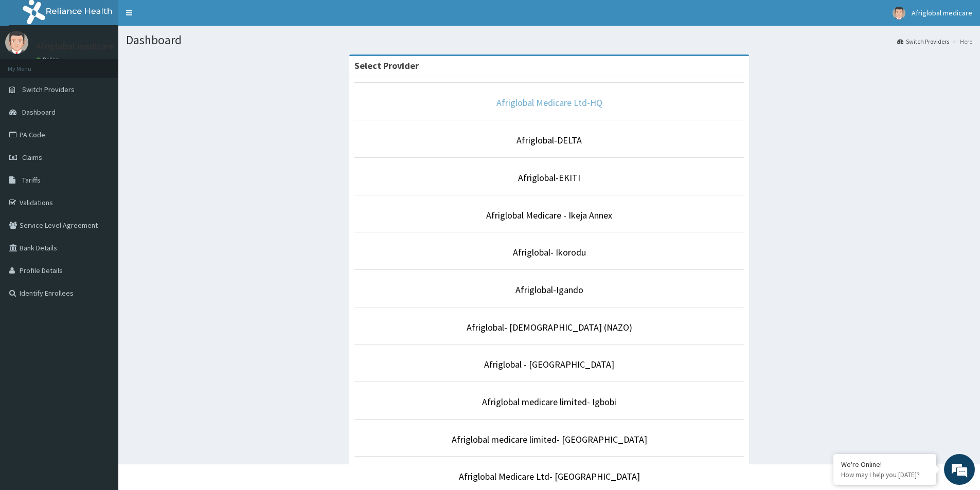 Image resolution: width=980 pixels, height=490 pixels. What do you see at coordinates (549, 289) in the screenshot?
I see `a: Afriglobal-Igando` at bounding box center [549, 289].